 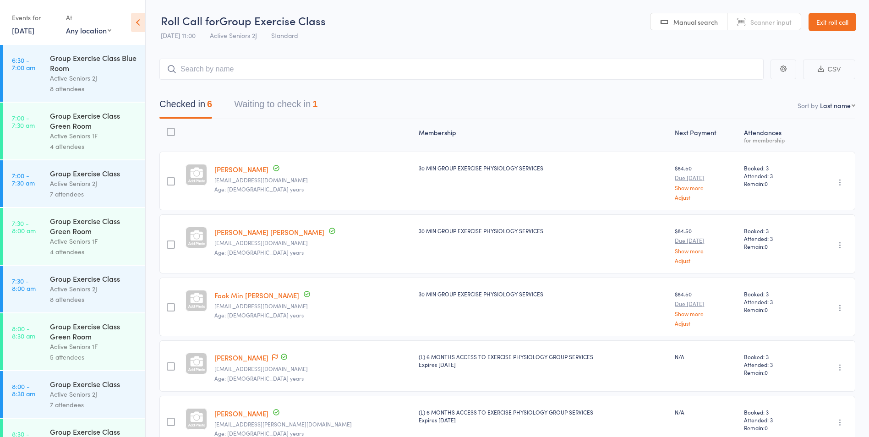 I want to click on div: 5 attendees, so click(x=93, y=357).